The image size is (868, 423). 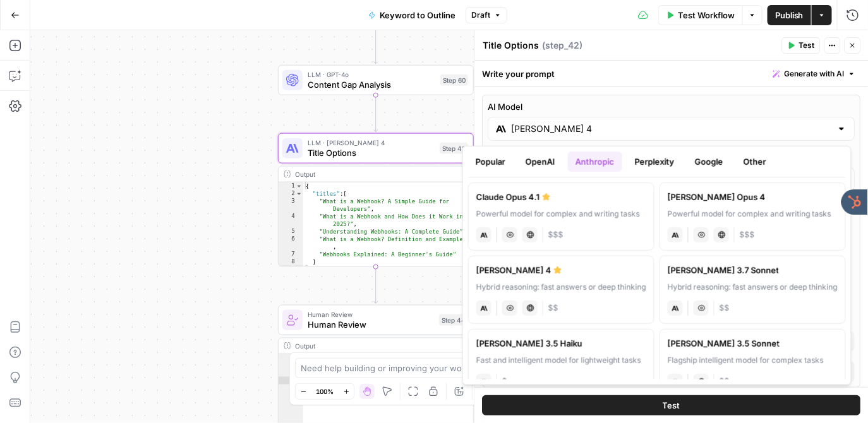 What do you see at coordinates (486, 15) in the screenshot?
I see `button: Draft` at bounding box center [486, 15].